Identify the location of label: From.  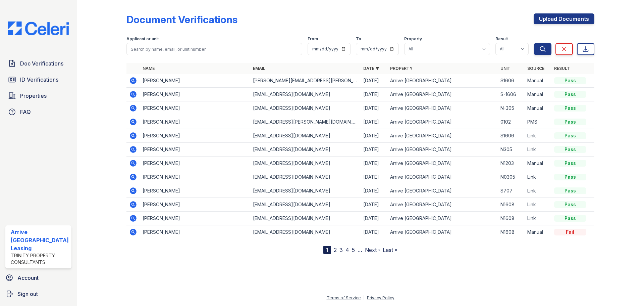
(313, 39).